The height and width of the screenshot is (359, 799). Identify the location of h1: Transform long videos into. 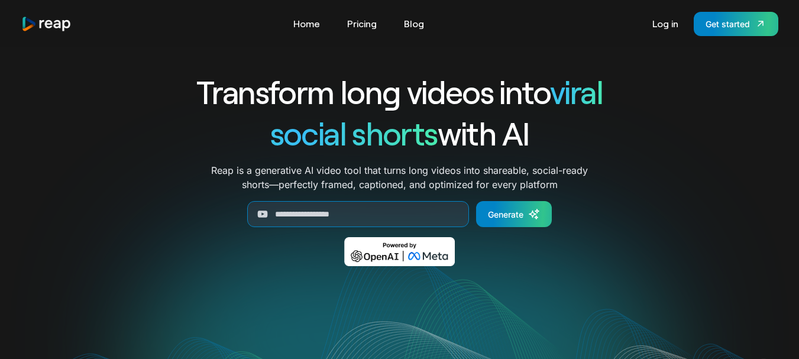
(400, 92).